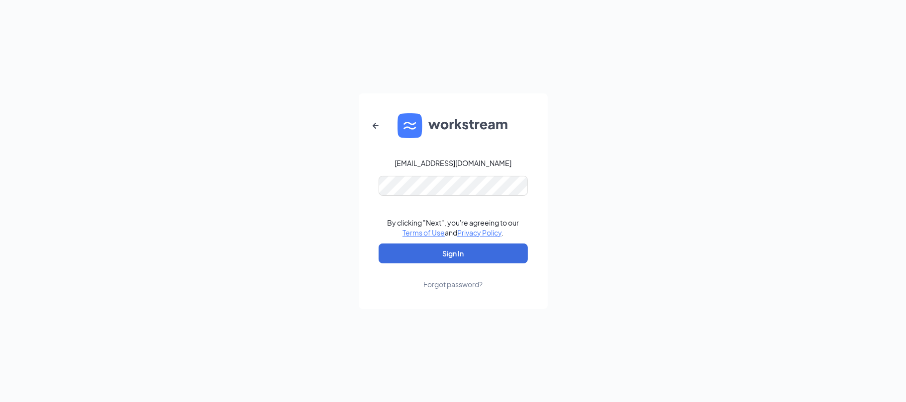 This screenshot has width=906, height=402. Describe the element at coordinates (453, 277) in the screenshot. I see `a: Forgot password?` at that location.